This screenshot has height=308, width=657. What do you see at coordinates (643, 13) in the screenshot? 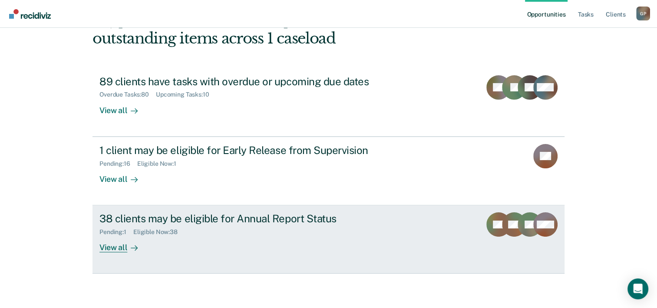
I see `div: G P` at bounding box center [643, 13].